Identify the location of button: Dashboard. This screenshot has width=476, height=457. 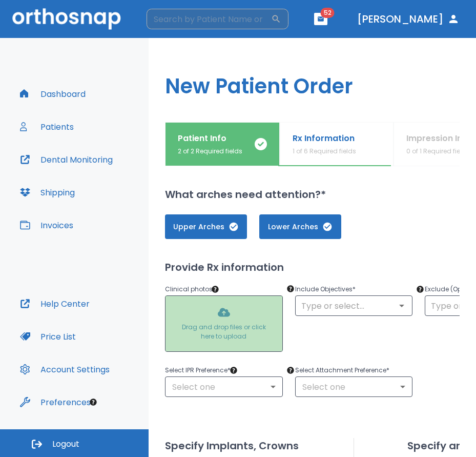
(53, 94).